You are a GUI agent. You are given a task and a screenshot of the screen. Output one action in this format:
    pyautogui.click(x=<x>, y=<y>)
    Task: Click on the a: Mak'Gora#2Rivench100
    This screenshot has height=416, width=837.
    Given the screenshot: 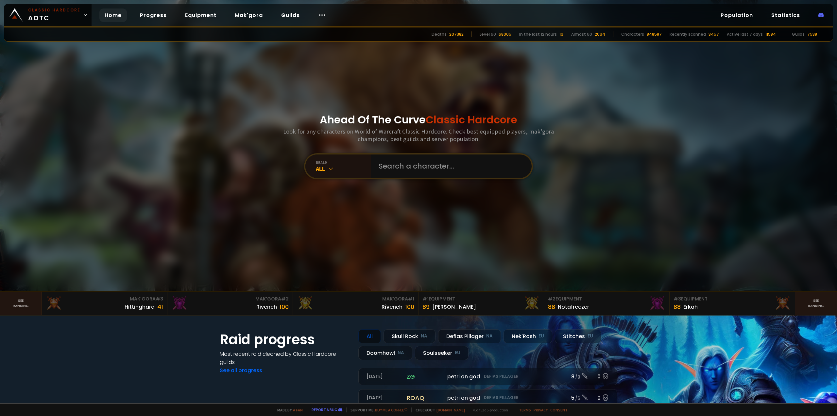 What is the action you would take?
    pyautogui.click(x=230, y=303)
    